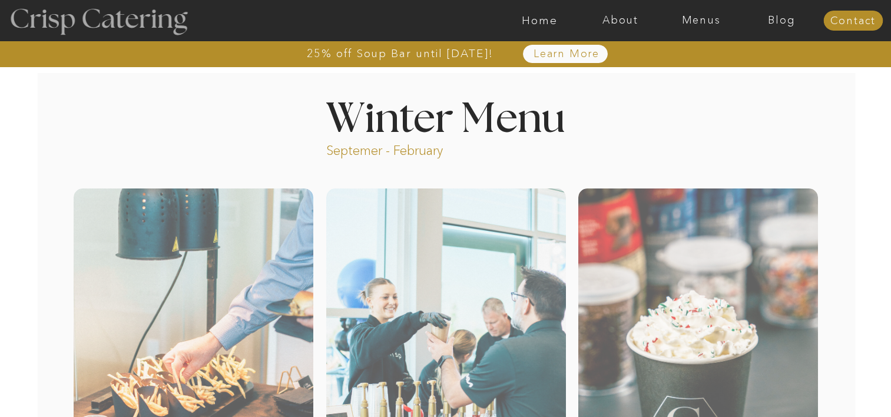  I want to click on a: Blog, so click(782, 21).